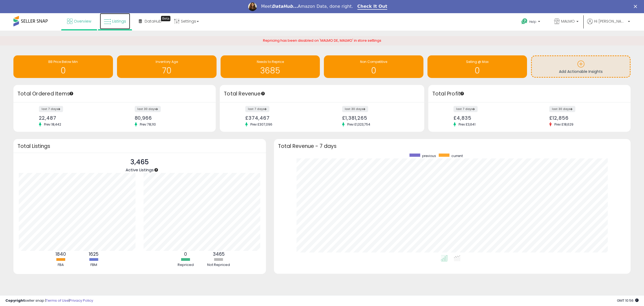 This screenshot has height=306, width=644. Describe the element at coordinates (79, 21) in the screenshot. I see `a: Overview` at that location.